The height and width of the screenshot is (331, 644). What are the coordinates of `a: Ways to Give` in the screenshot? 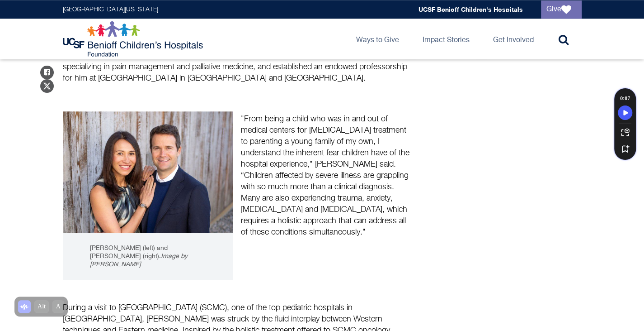 It's located at (378, 39).